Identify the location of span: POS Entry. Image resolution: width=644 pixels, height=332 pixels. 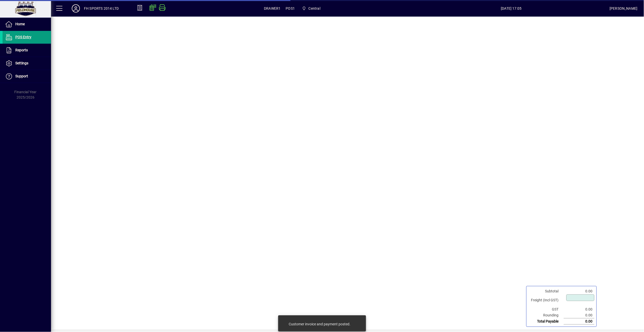
(23, 37).